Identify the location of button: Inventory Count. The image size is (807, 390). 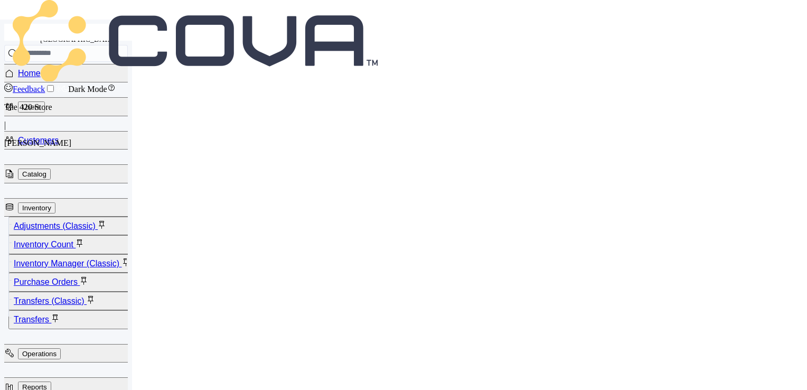
(70, 244).